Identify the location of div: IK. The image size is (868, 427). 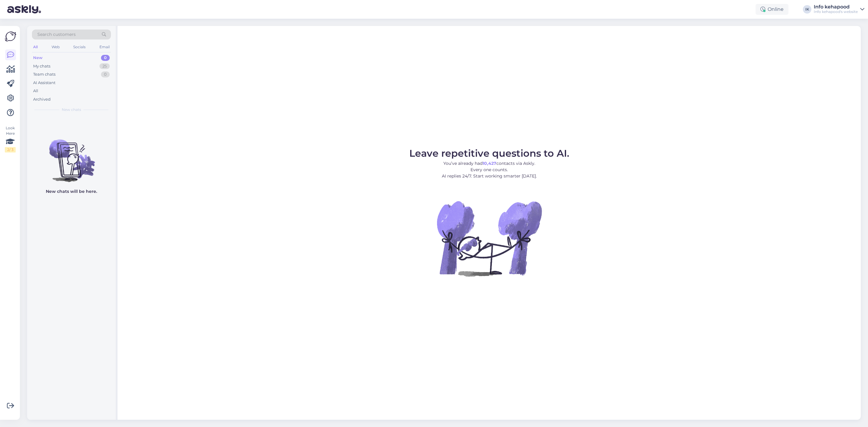
(807, 9).